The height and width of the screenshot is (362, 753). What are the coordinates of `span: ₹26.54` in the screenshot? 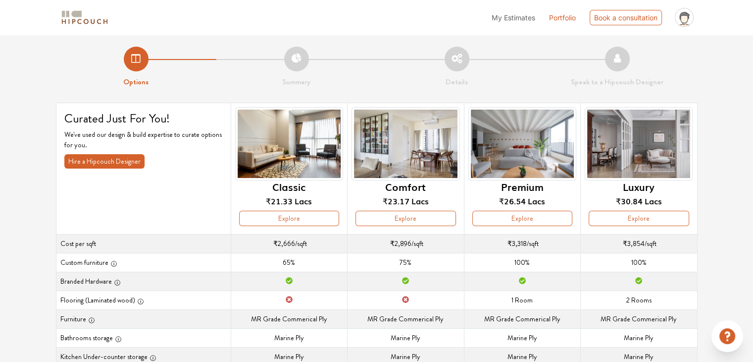 It's located at (513, 201).